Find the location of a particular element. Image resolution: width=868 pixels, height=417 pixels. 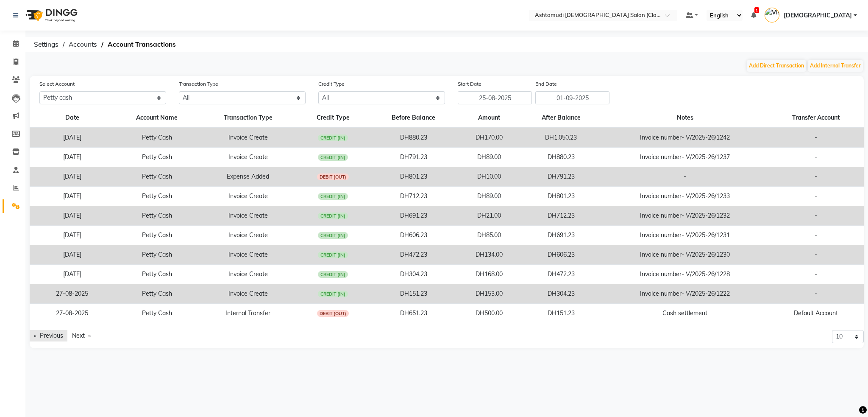

th: Notes is located at coordinates (685, 118).